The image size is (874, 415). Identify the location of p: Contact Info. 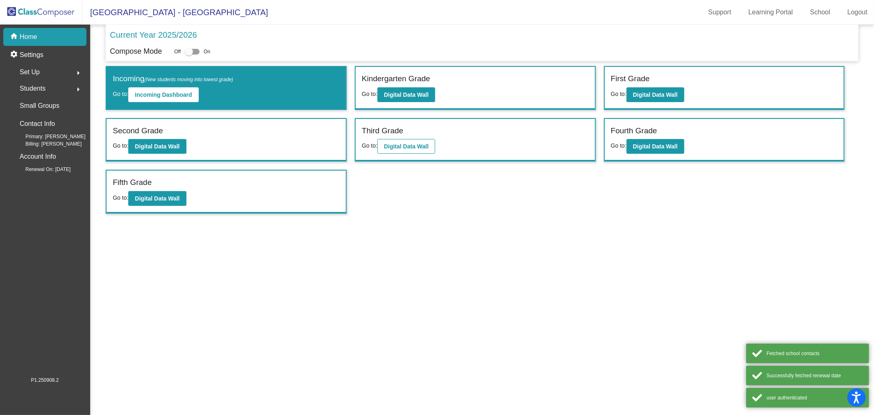
(37, 124).